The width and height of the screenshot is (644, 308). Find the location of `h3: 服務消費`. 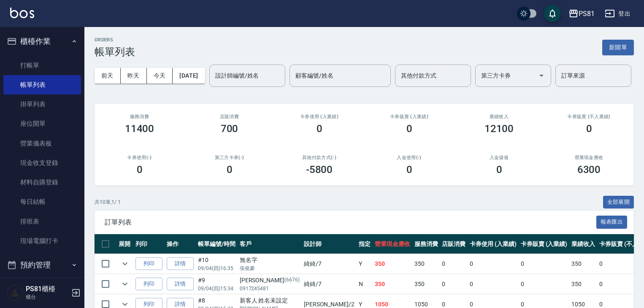

h3: 服務消費 is located at coordinates (140, 116).